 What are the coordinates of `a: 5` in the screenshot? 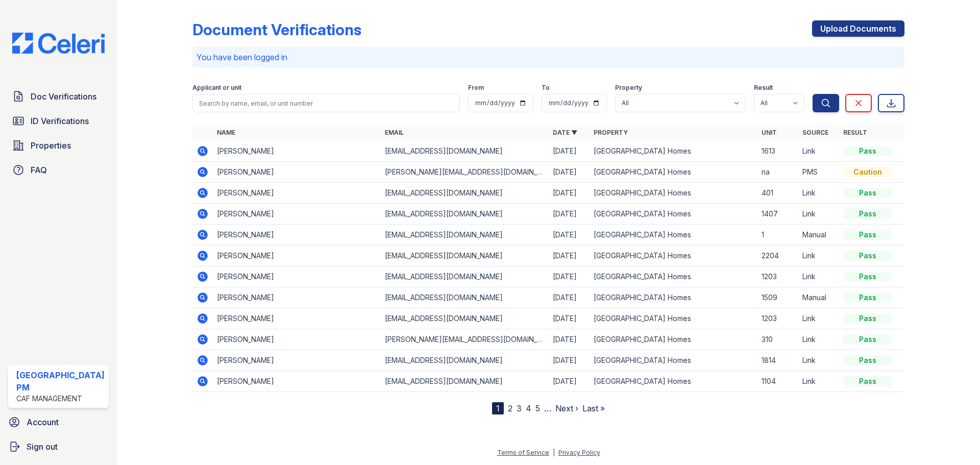 It's located at (537, 409).